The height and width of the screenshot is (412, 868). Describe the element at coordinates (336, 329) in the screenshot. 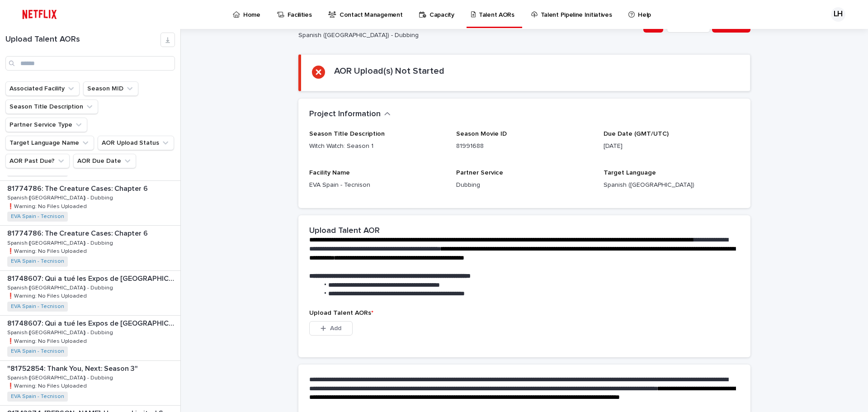

I see `span: Add` at that location.